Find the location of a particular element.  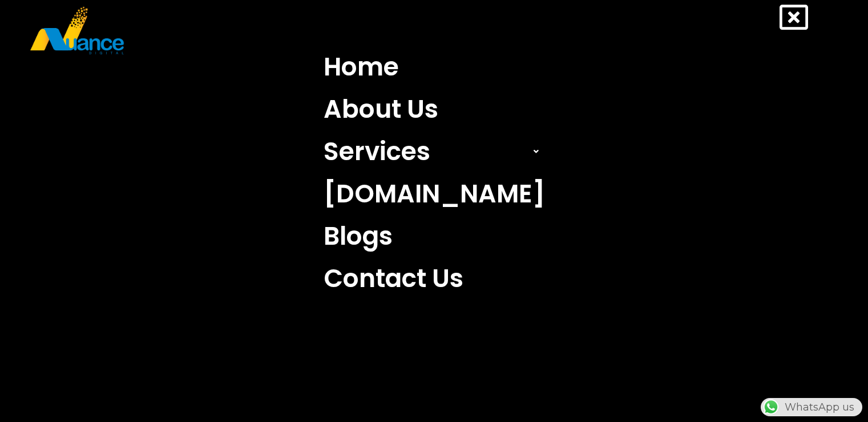

a: About Us is located at coordinates (434, 109).